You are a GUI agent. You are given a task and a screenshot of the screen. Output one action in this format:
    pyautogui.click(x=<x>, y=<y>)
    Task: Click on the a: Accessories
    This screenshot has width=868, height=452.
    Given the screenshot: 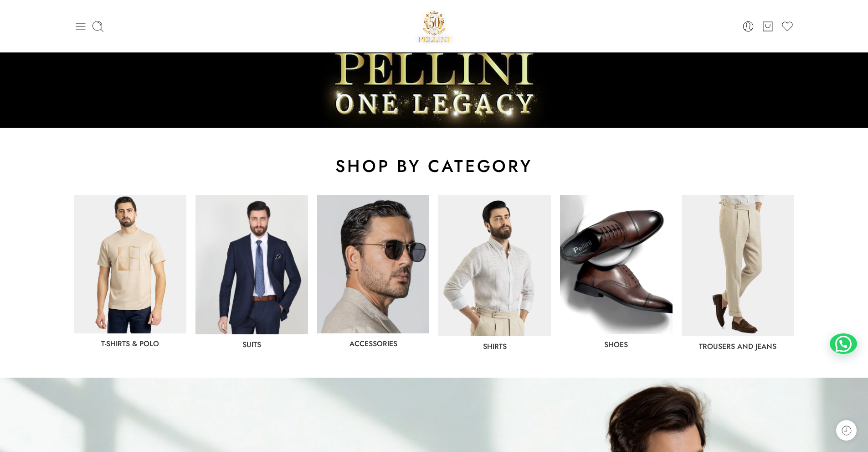 What is the action you would take?
    pyautogui.click(x=373, y=343)
    